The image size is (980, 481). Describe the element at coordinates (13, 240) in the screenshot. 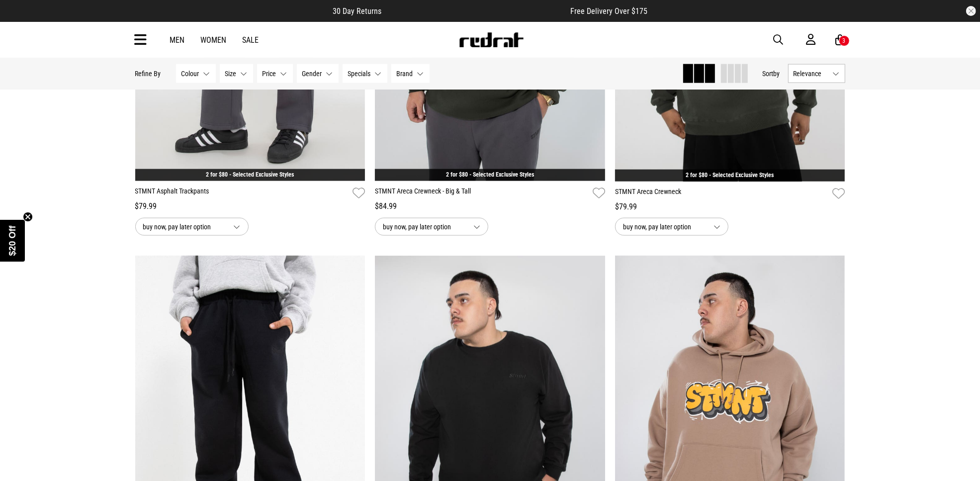

I see `span: $20 Off` at that location.